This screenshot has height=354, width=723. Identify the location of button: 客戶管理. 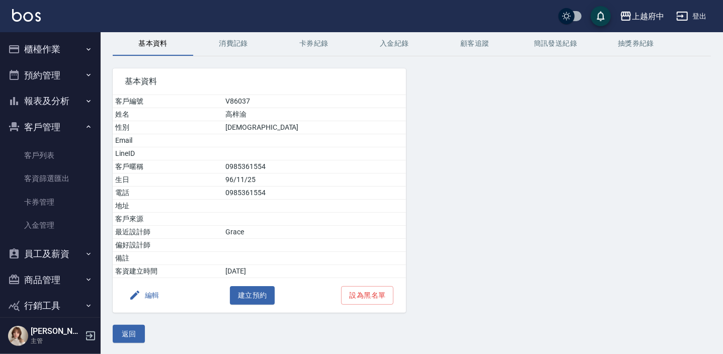
(50, 127).